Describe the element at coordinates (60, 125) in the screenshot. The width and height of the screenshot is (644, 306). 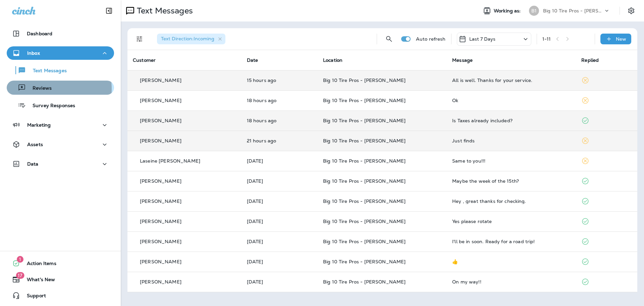
I see `button: Marketing` at that location.